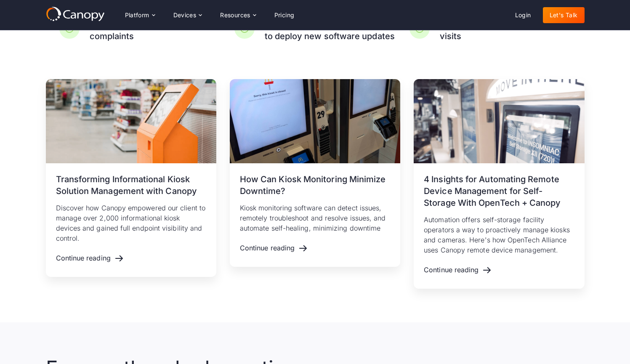  What do you see at coordinates (499, 191) in the screenshot?
I see `h3: 4 Insights for Automating Remote Device Management for Self-Storage With OpenTech + Canopy` at bounding box center [499, 191].